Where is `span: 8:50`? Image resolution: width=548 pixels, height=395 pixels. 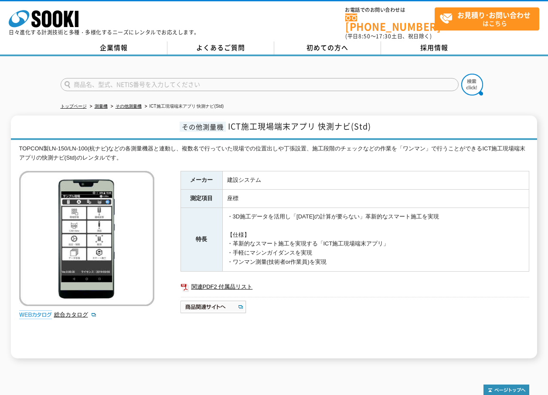 span: 8:50 is located at coordinates (365, 36).